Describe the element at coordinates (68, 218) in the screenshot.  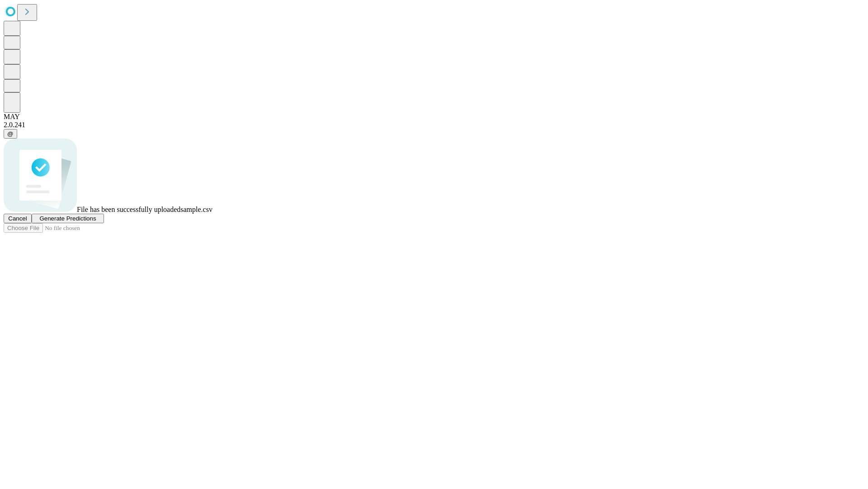
I see `button: Generate Predictions` at that location.